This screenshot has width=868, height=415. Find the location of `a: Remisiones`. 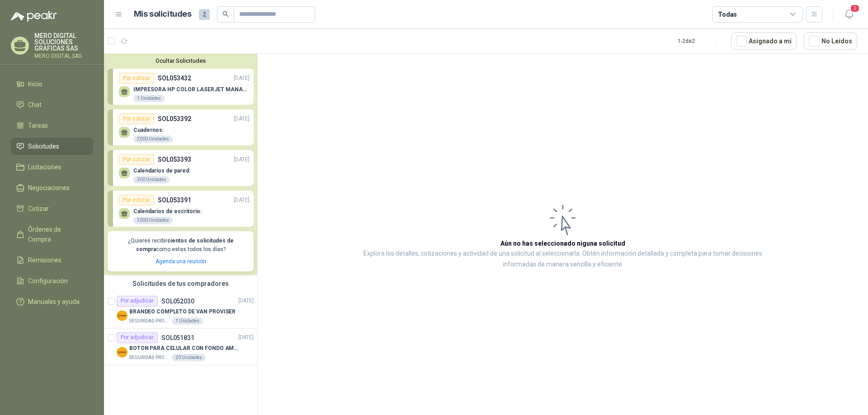

a: Remisiones is located at coordinates (52, 260).